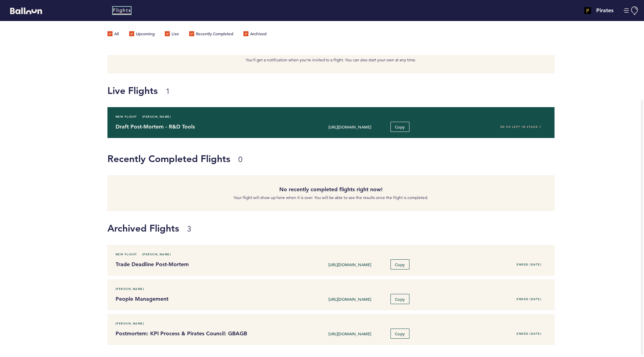 This screenshot has width=644, height=357. What do you see at coordinates (203, 334) in the screenshot?
I see `h4: Postmortem: KPI Process & Pirates Council: GBAGB` at bounding box center [203, 334].